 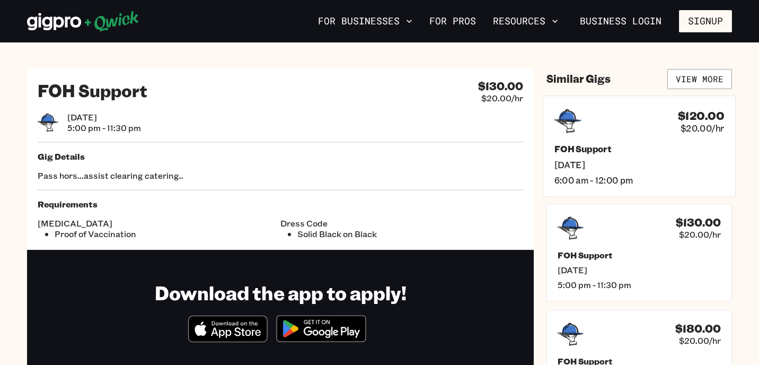 What do you see at coordinates (402, 223) in the screenshot?
I see `span: Dress Code` at bounding box center [402, 223].